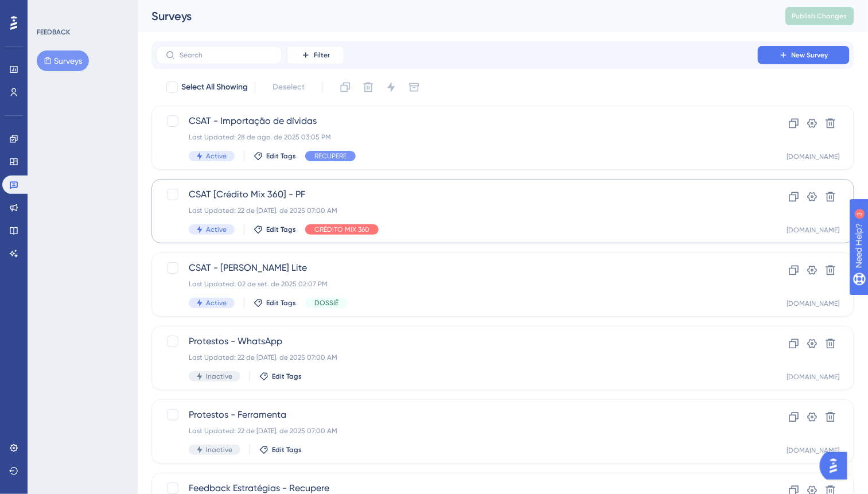 Image resolution: width=868 pixels, height=494 pixels. Describe the element at coordinates (456, 137) in the screenshot. I see `div: Last Updated: 28 de ago. de 2025 03:05 PM` at that location.